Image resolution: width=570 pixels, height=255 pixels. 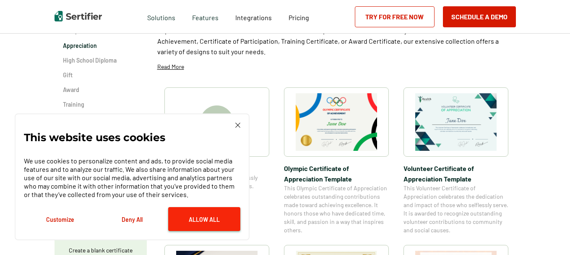 What do you see at coordinates (132, 177) in the screenshot?
I see `p: We use cookies to personalize content and ads, to provide social media features and to analyze ou...` at bounding box center [132, 177].